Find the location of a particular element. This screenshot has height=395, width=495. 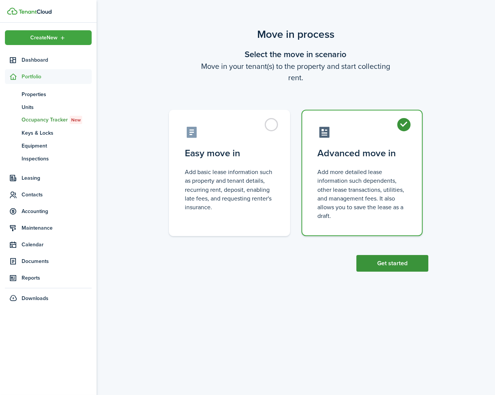

span: Properties is located at coordinates (56, 94).